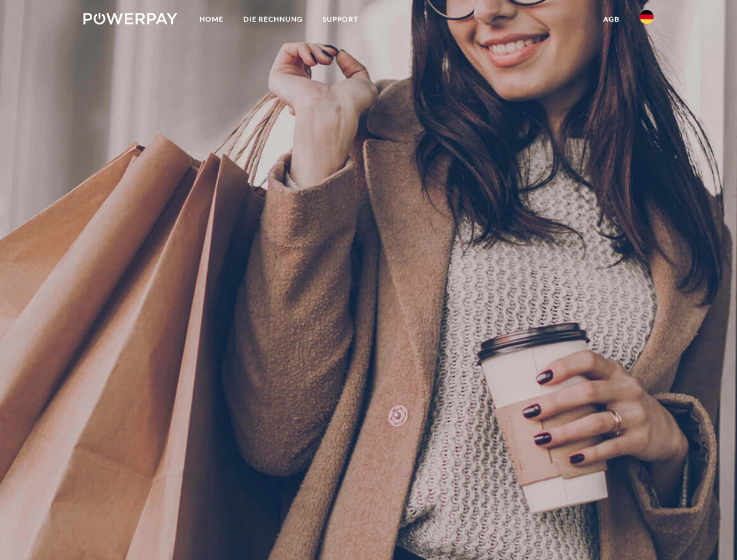 The image size is (737, 560). Describe the element at coordinates (130, 19) in the screenshot. I see `img: logo-powerpay-white.svg` at that location.